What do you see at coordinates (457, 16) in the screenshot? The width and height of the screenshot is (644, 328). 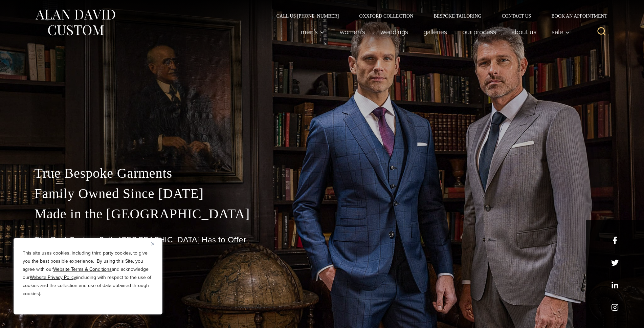 I see `a: Bespoke Tailoring` at bounding box center [457, 16].